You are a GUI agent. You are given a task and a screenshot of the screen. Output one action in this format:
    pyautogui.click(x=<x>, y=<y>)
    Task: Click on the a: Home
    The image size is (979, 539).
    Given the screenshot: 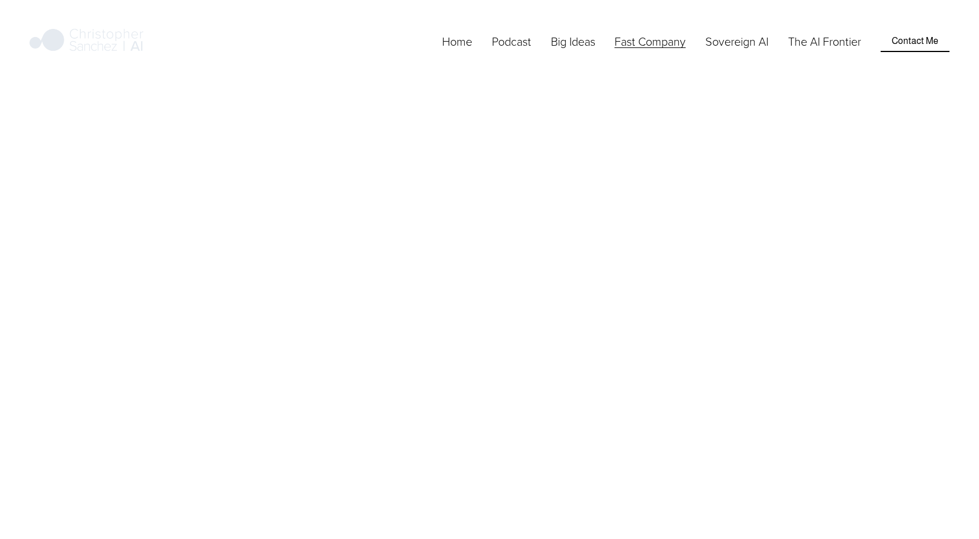 What is the action you would take?
    pyautogui.click(x=457, y=41)
    